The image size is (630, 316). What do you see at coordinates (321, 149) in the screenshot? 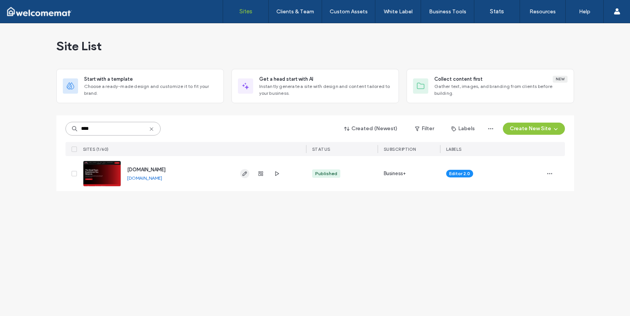
I see `span: STATUS` at bounding box center [321, 149].